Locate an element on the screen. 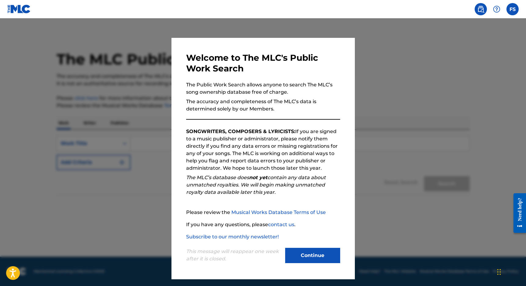  div: Need help? is located at coordinates (11, 22).